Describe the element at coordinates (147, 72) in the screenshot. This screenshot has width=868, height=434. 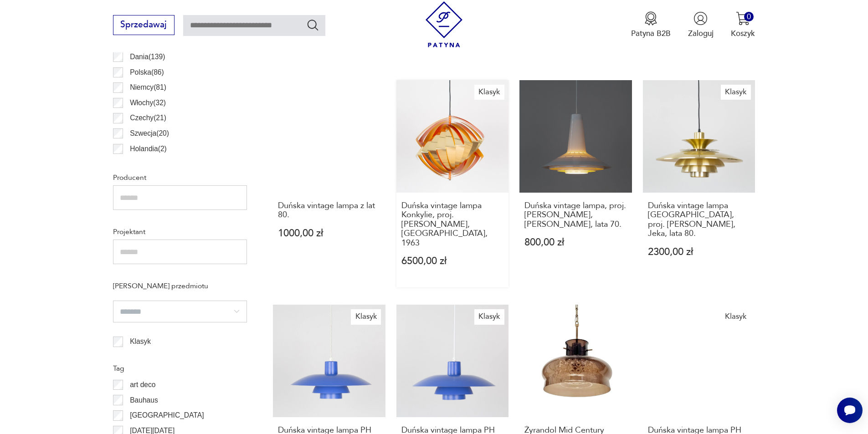
I see `p: Polska ( 86 )` at that location.